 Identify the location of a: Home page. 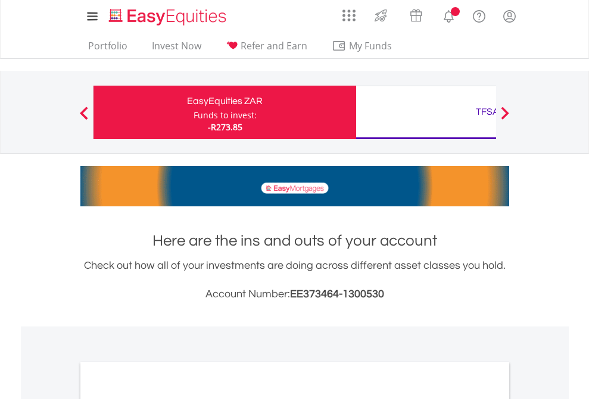
(167, 15).